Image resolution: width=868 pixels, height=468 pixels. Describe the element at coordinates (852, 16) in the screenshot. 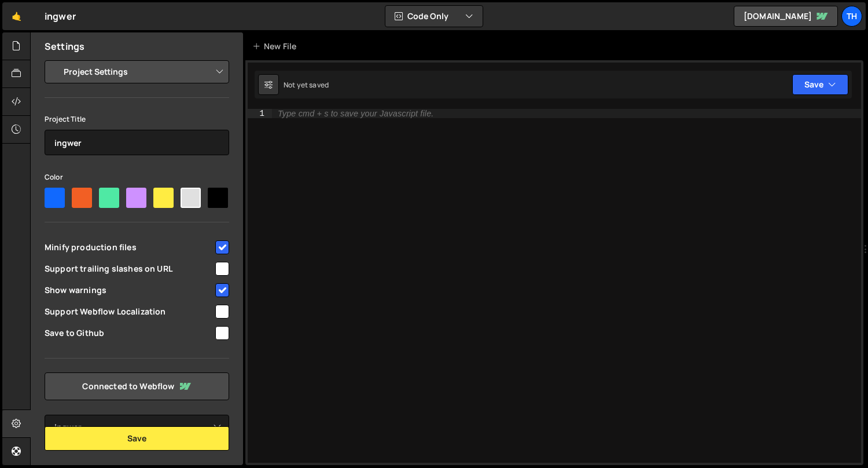

I see `div: Th` at that location.